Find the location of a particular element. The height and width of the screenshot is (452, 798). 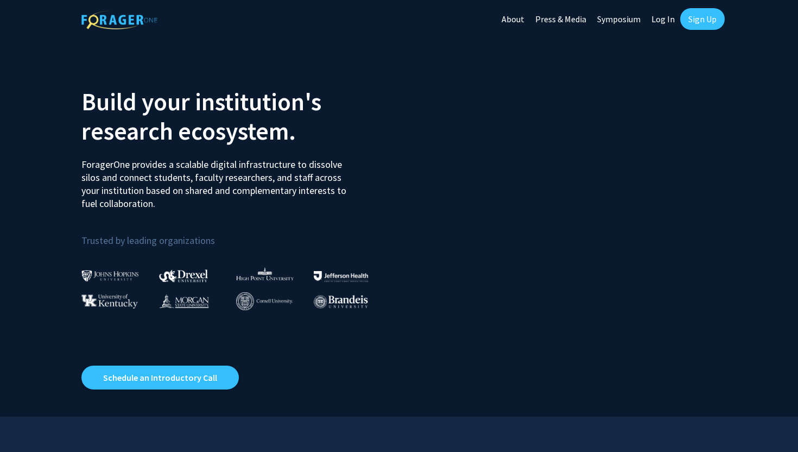

img: Morgan State University is located at coordinates (184, 301).